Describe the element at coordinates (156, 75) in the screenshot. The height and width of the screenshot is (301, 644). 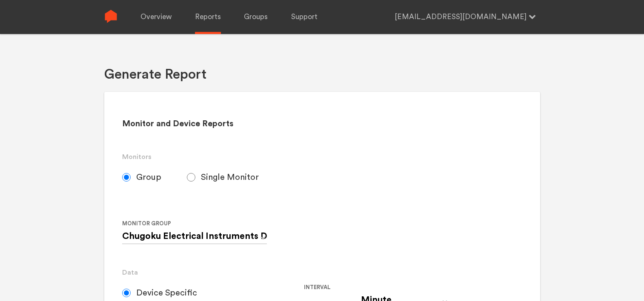
I see `h1: Generate Report` at that location.